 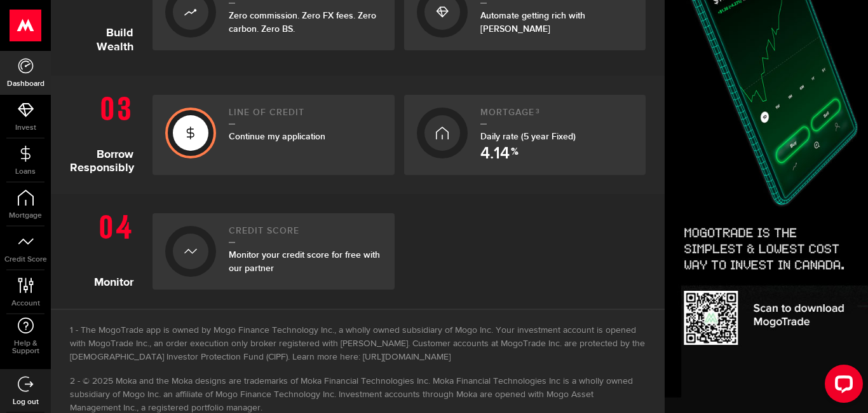 What do you see at coordinates (304, 262) in the screenshot?
I see `span: Monitor your credit score for free with our partner` at bounding box center [304, 262].